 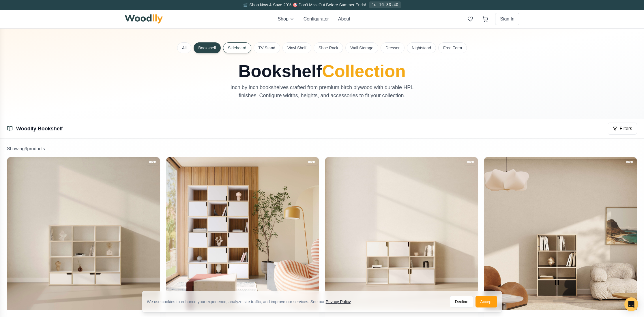 What do you see at coordinates (40, 129) in the screenshot?
I see `a: Woodlly Bookshelf` at bounding box center [40, 129].